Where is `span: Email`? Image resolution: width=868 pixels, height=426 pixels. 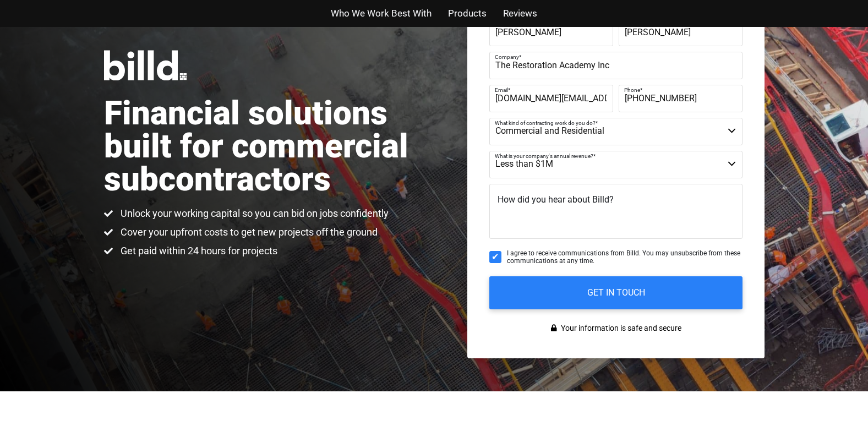 span: Email is located at coordinates (501, 90).